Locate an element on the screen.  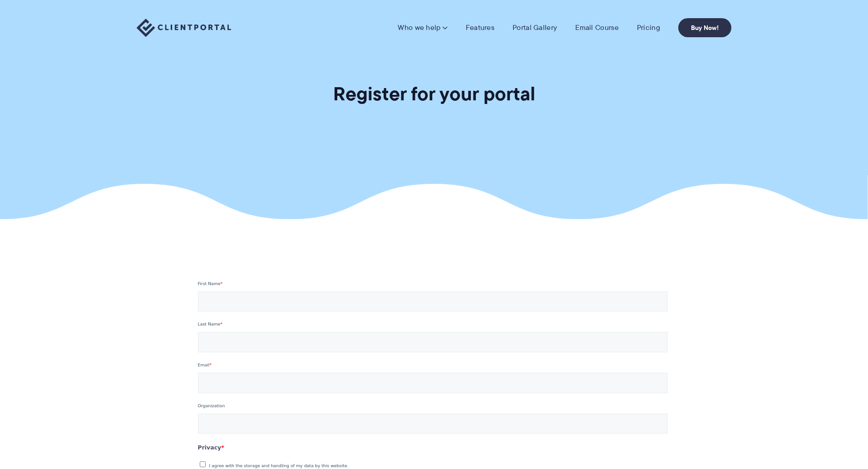
input: Email Required is located at coordinates (433, 383).